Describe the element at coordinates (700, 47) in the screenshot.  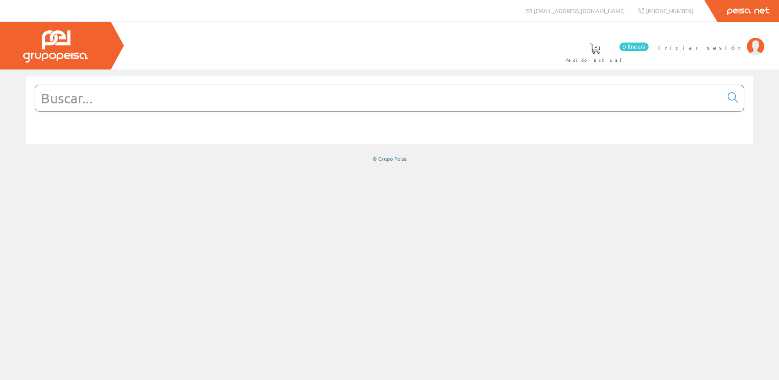
I see `span: Iniciar sesión` at that location.